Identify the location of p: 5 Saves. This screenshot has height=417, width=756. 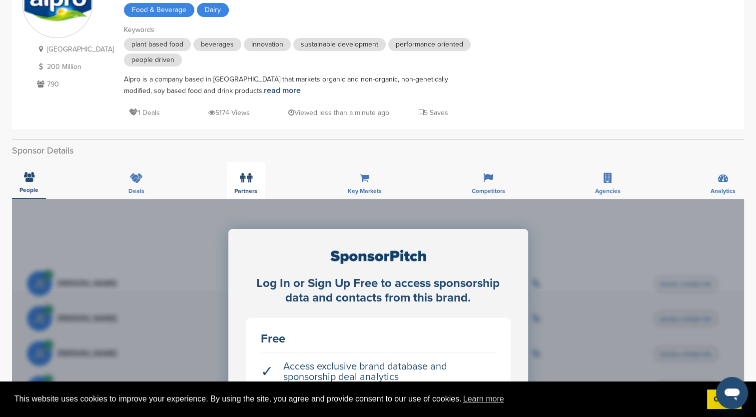
(433, 112).